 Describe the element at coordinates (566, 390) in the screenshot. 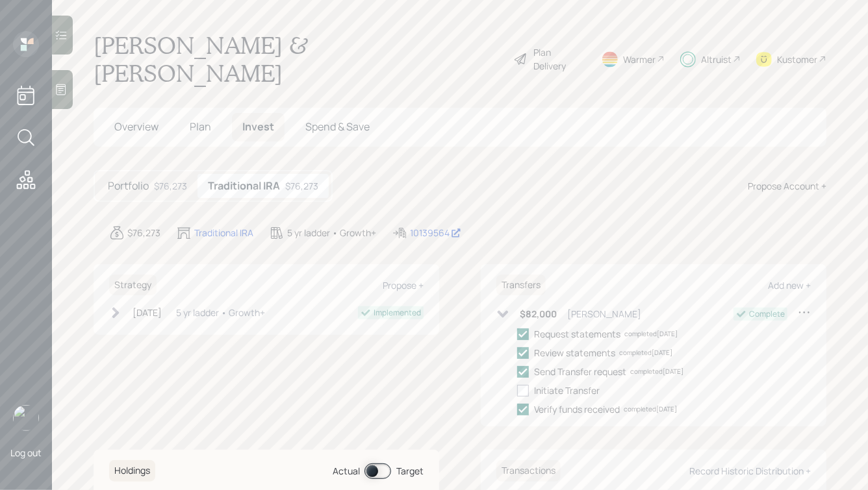

I see `div: Initiate Transfer` at that location.